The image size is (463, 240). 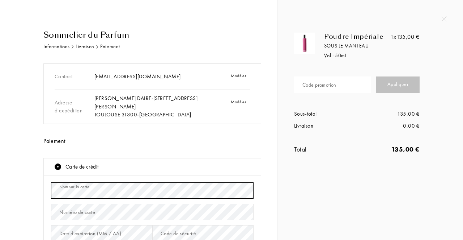 I want to click on img: 0EAWJE5U4D.png, so click(x=305, y=43).